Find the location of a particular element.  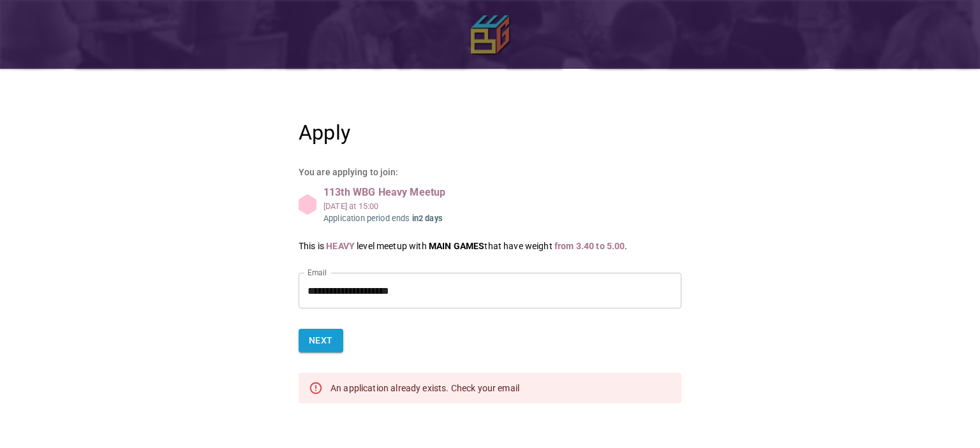

h6: You are applying to join: is located at coordinates (379, 172).